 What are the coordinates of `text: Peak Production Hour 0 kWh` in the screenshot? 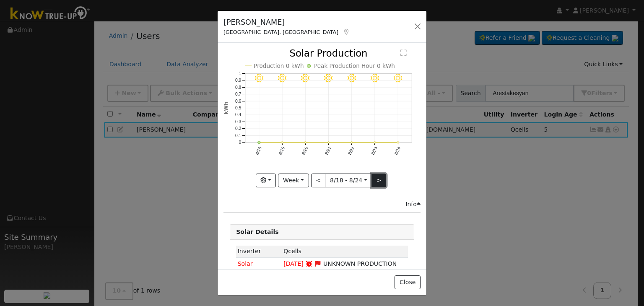 It's located at (354, 66).